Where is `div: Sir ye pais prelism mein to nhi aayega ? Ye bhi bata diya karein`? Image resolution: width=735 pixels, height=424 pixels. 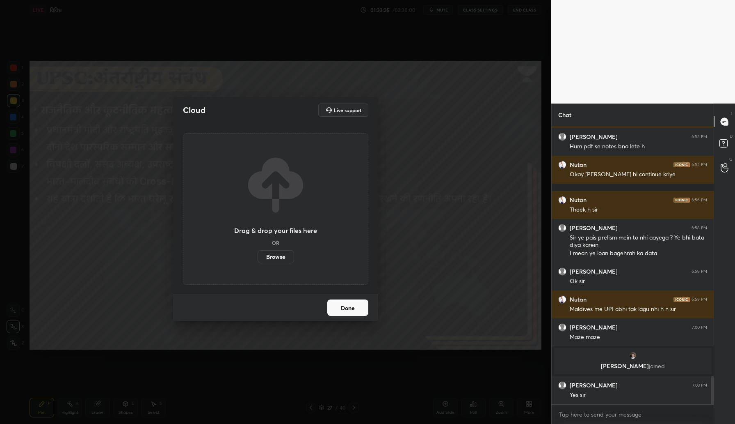 div: Sir ye pais prelism mein to nhi aayega ? Ye bhi bata diya karein is located at coordinates (639, 241).